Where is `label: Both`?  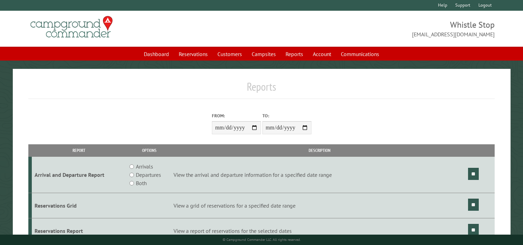 label: Both is located at coordinates (141, 183).